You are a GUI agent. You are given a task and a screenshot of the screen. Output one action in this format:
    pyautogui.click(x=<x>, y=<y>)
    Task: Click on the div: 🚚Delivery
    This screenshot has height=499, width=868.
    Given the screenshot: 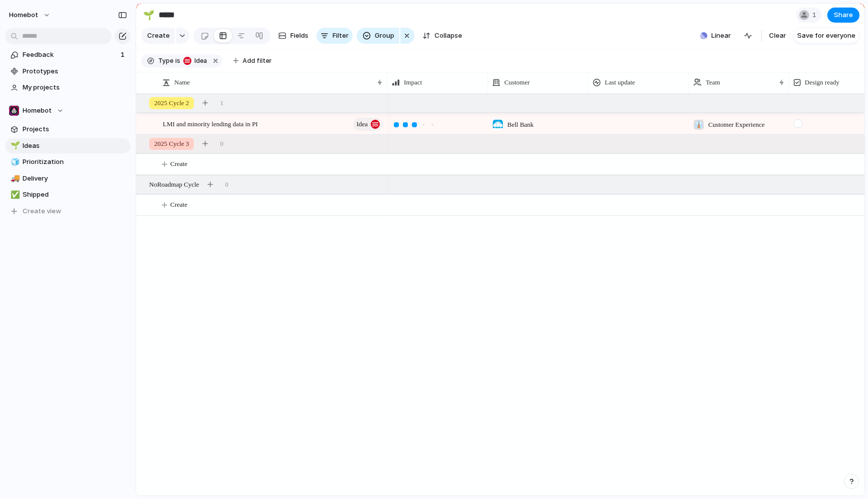 What is the action you would take?
    pyautogui.click(x=68, y=179)
    